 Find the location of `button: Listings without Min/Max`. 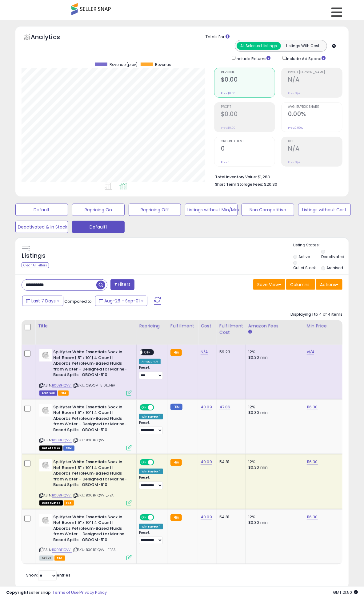

button: Listings without Min/Max is located at coordinates (211, 210).